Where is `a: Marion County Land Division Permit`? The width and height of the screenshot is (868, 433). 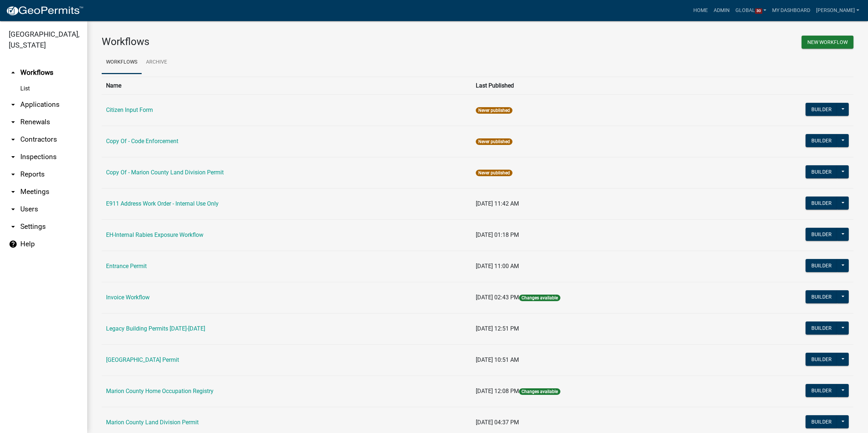
a: Marion County Land Division Permit is located at coordinates (152, 422).